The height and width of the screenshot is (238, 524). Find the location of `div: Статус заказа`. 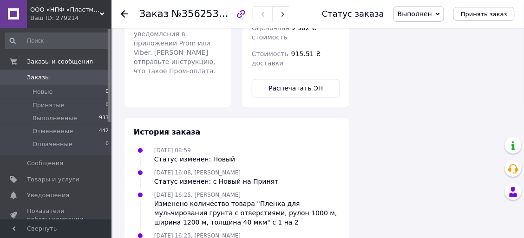

div: Статус заказа is located at coordinates (353, 14).